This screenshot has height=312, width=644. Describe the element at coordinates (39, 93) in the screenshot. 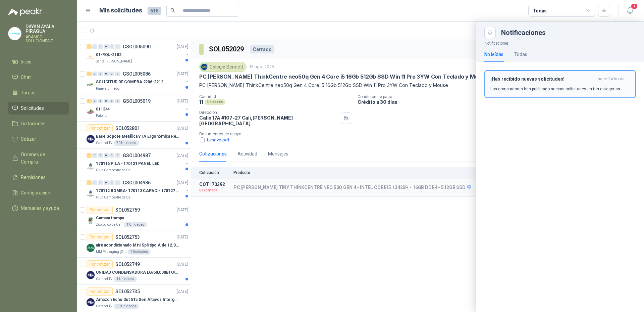

I see `a: Tareas` at that location.